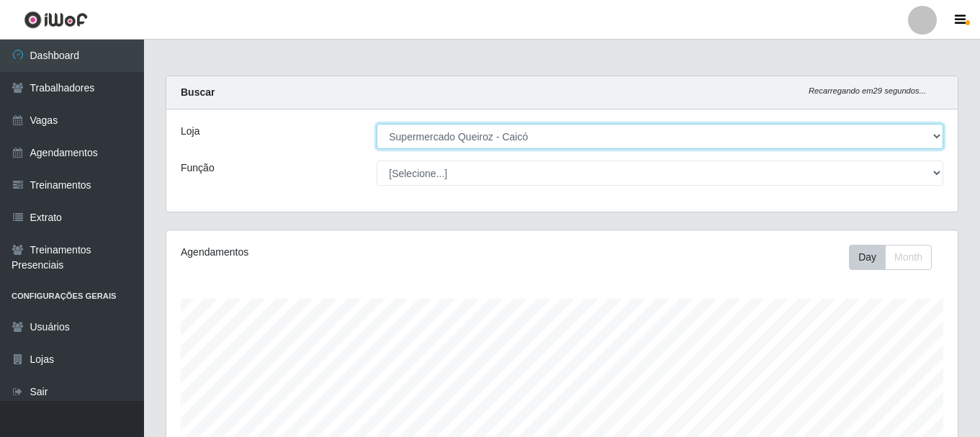  Describe the element at coordinates (197, 168) in the screenshot. I see `label: Função` at that location.